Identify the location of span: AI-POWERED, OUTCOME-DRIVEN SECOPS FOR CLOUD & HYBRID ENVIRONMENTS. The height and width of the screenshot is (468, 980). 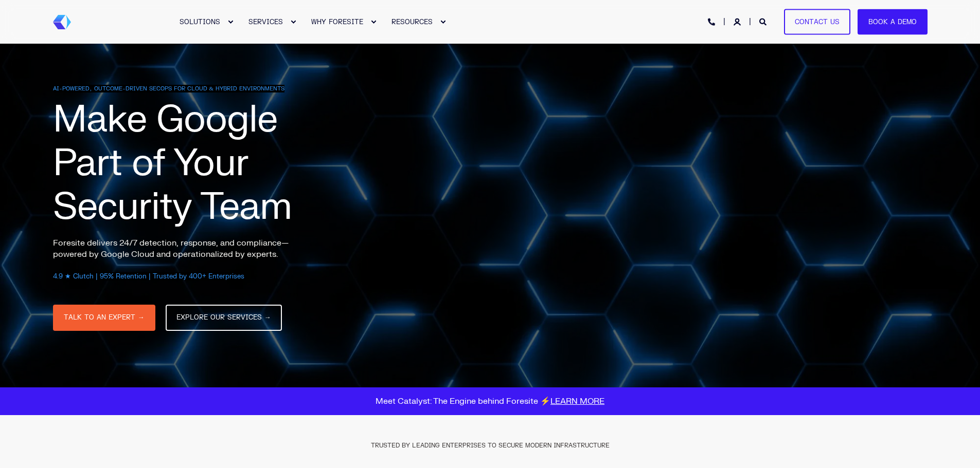
(169, 88).